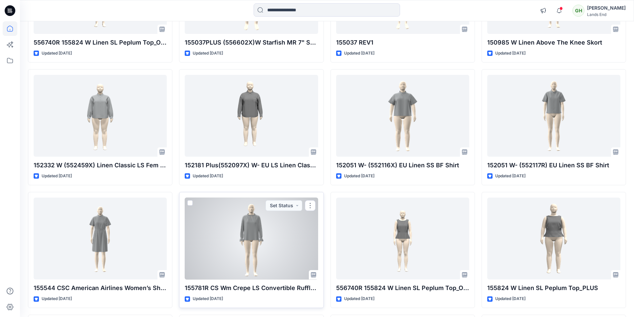 This screenshot has width=634, height=317. Describe the element at coordinates (251, 43) in the screenshot. I see `p: 155037PLUS (556602X)W Starfish MR 7" Short` at that location.